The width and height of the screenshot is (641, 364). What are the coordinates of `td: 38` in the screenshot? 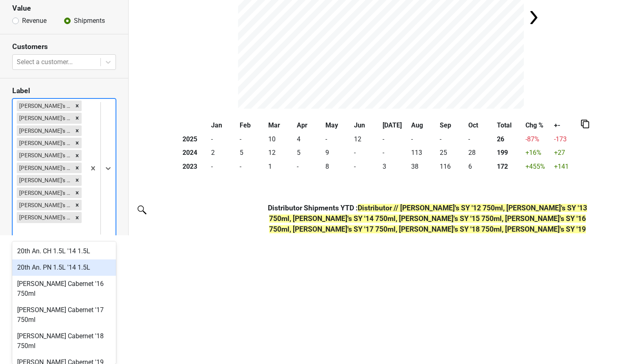 It's located at (424, 167).